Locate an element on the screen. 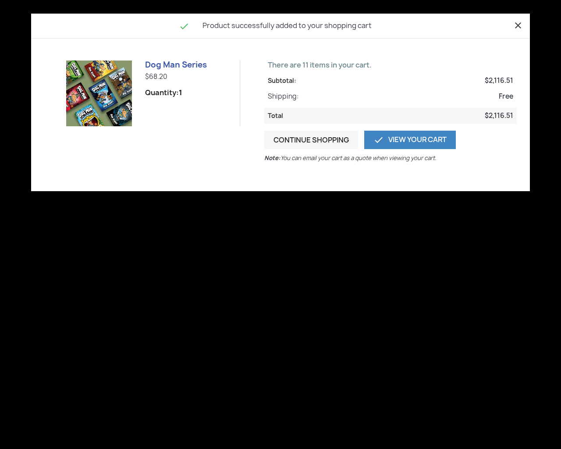 The width and height of the screenshot is (561, 449). img: Dog Man Series is located at coordinates (99, 93).